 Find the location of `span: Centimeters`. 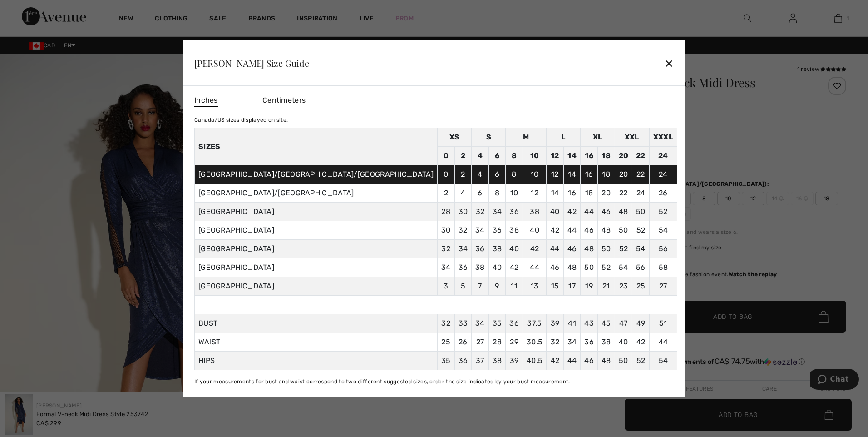

span: Centimeters is located at coordinates (283, 100).